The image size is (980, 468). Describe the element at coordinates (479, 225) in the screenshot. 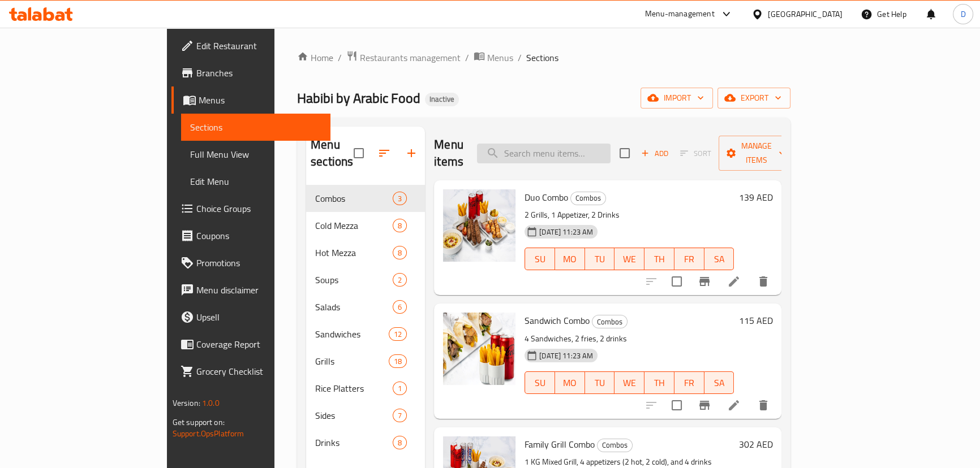

I see `img: Duo Combo` at that location.